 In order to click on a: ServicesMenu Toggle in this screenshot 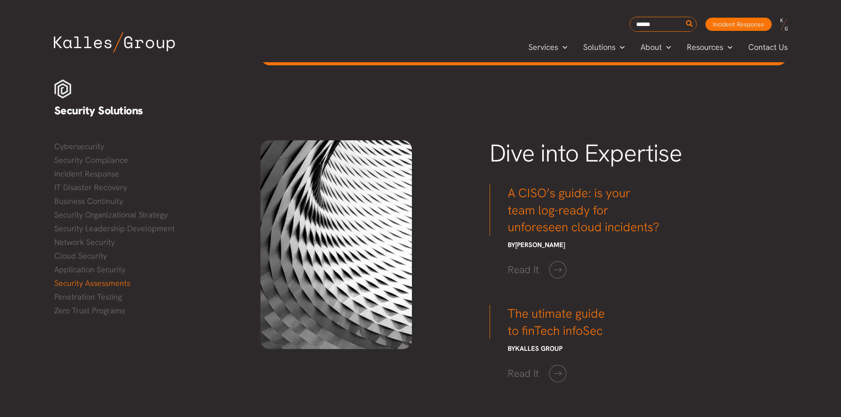, I will do `click(548, 47)`.